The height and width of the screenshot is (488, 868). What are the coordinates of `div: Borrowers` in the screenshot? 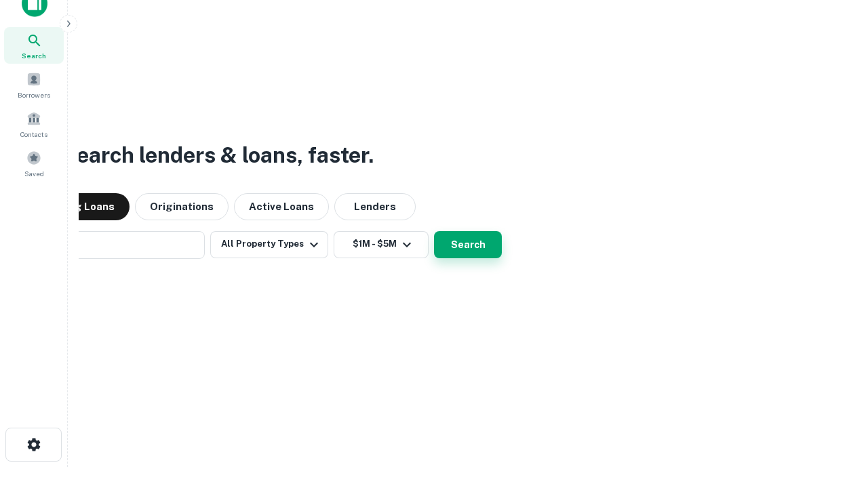 It's located at (34, 85).